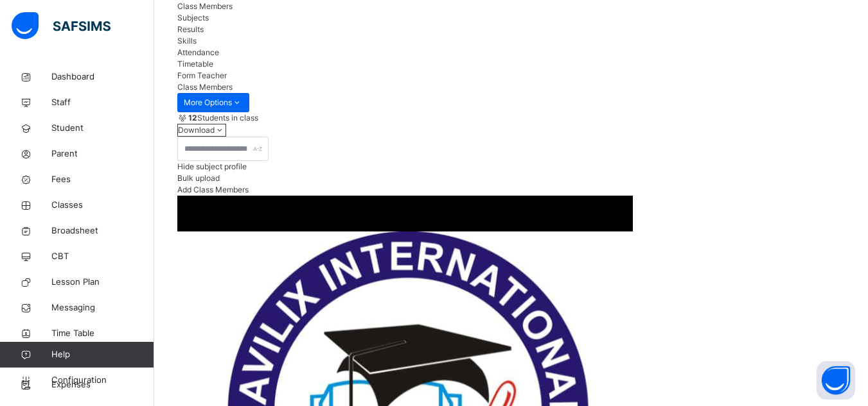  I want to click on span: Parent, so click(102, 154).